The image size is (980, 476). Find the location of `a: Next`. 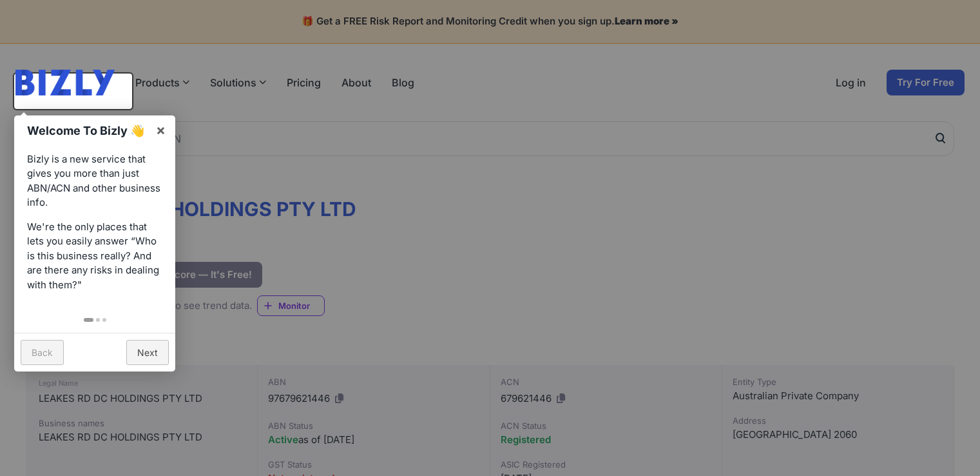

a: Next is located at coordinates (148, 352).